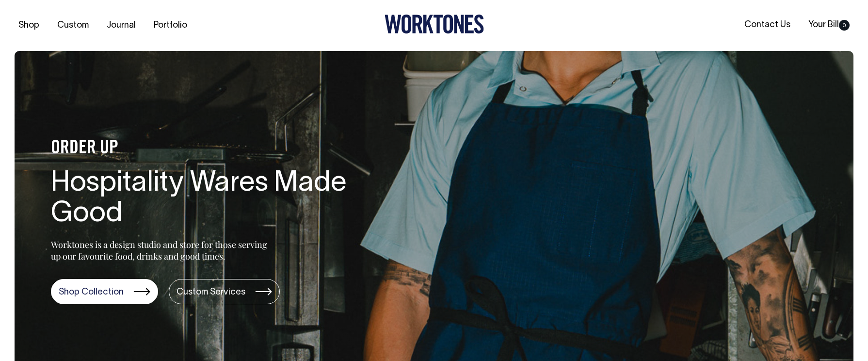 The image size is (868, 361). What do you see at coordinates (224, 292) in the screenshot?
I see `a: Custom Services` at bounding box center [224, 292].